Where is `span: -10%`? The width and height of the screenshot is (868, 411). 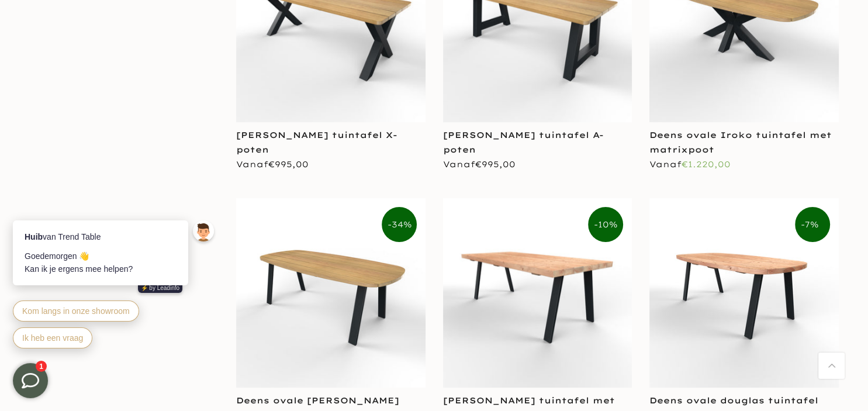
span: -10% is located at coordinates (605, 224).